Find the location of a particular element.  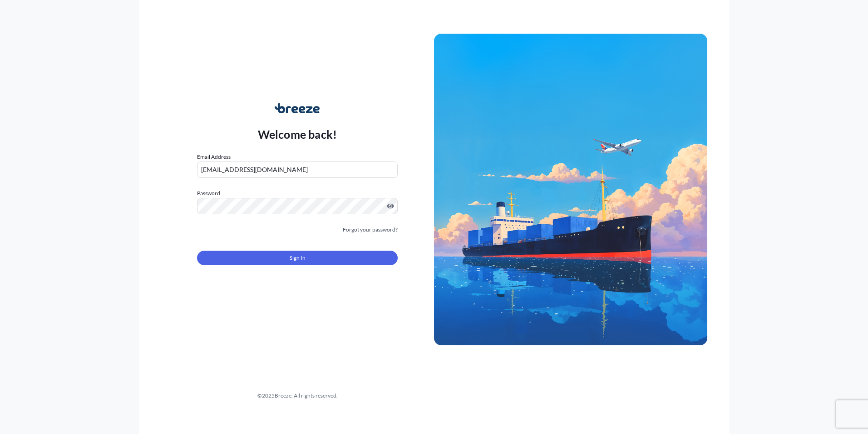

a: Forgot your password? is located at coordinates (370, 229).